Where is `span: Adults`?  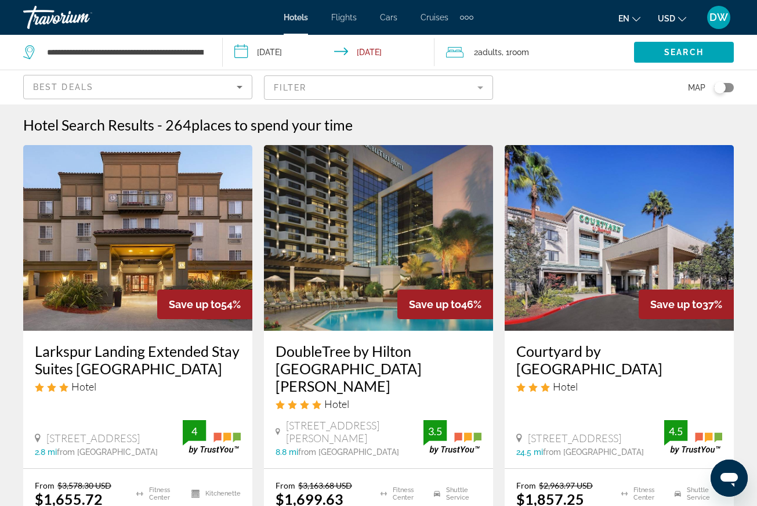
span: Adults is located at coordinates (490, 52).